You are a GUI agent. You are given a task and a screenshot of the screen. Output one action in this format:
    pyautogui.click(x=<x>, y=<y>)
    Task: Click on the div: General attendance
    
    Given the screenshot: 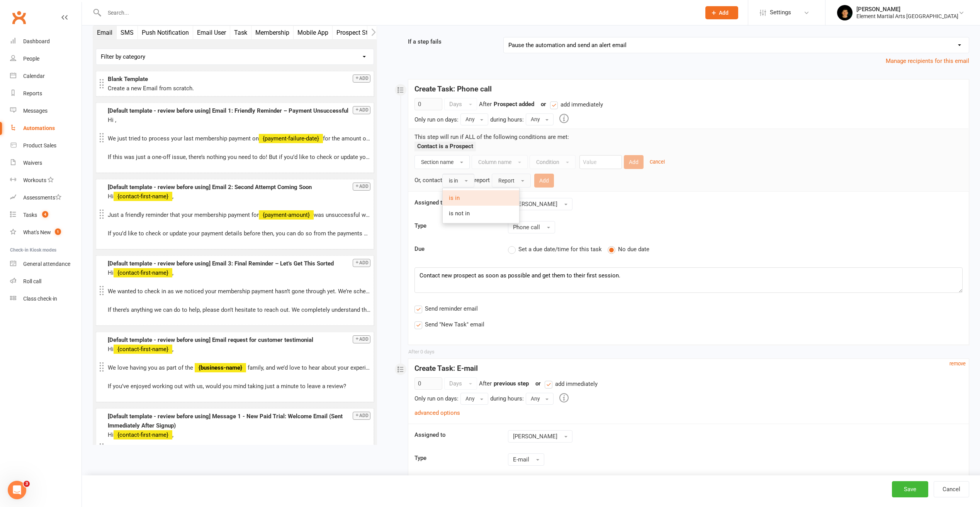 What is the action you would take?
    pyautogui.click(x=47, y=264)
    